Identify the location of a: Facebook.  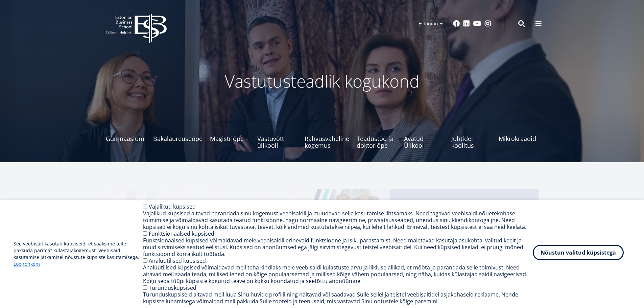
(456, 23).